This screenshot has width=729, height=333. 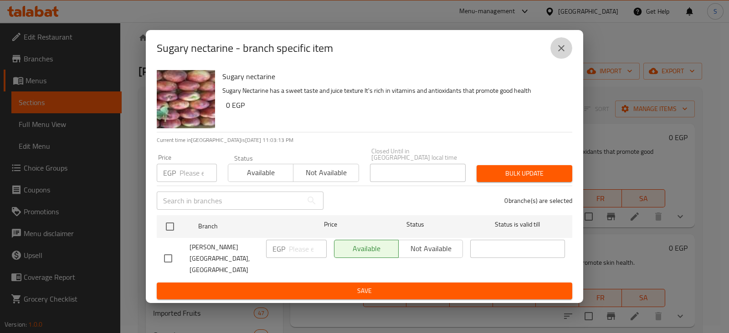 I want to click on span: Not available, so click(x=326, y=173).